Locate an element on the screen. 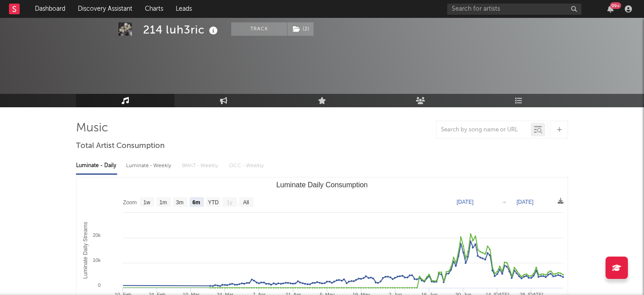 The image size is (644, 295). text: 1y is located at coordinates (229, 202).